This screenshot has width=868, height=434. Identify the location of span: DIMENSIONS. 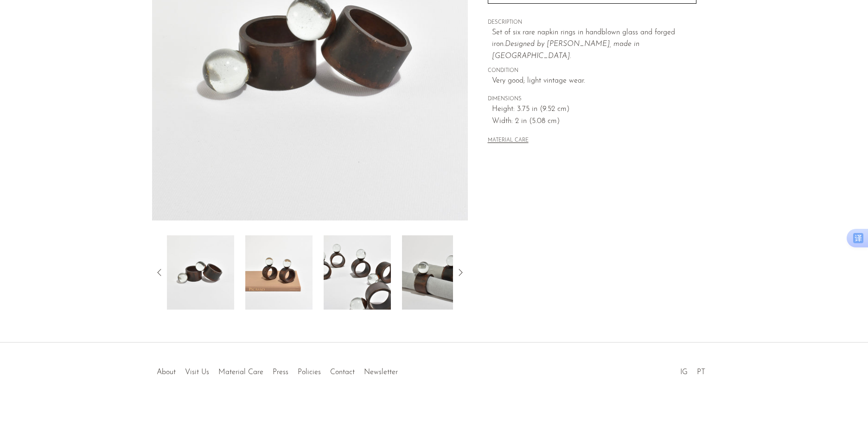
(592, 100).